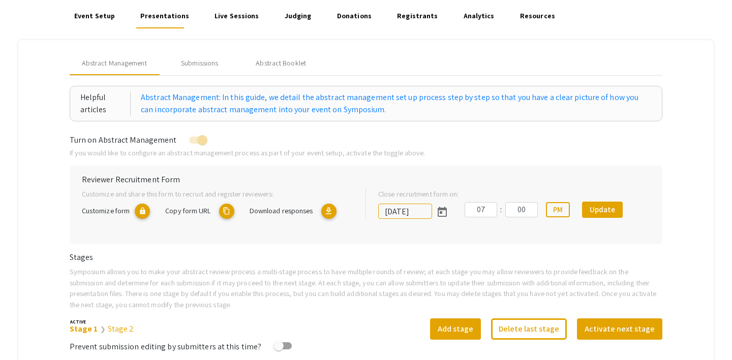 Image resolution: width=732 pixels, height=360 pixels. What do you see at coordinates (602, 210) in the screenshot?
I see `button: Update` at bounding box center [602, 210].